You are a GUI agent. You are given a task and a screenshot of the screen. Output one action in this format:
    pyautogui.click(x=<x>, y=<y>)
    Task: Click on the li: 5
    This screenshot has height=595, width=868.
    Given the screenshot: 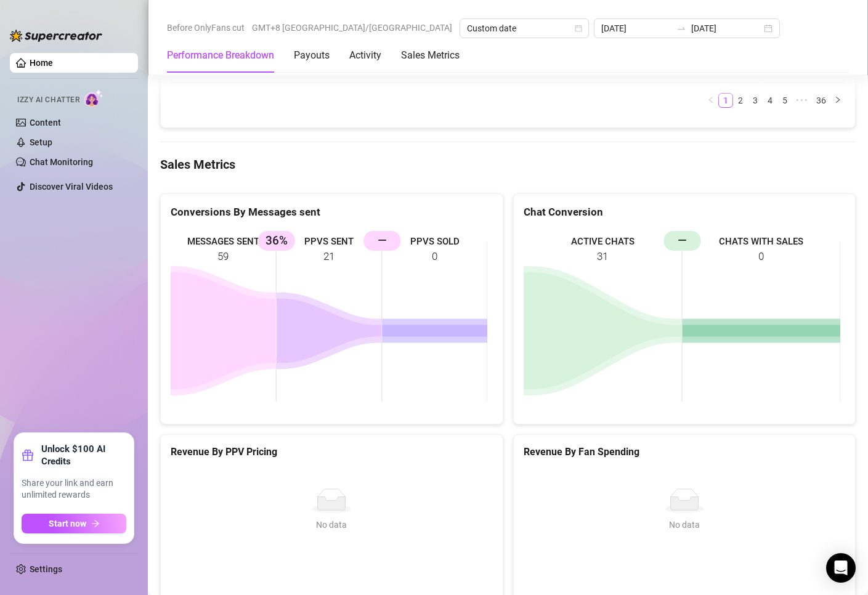 What is the action you would take?
    pyautogui.click(x=785, y=100)
    